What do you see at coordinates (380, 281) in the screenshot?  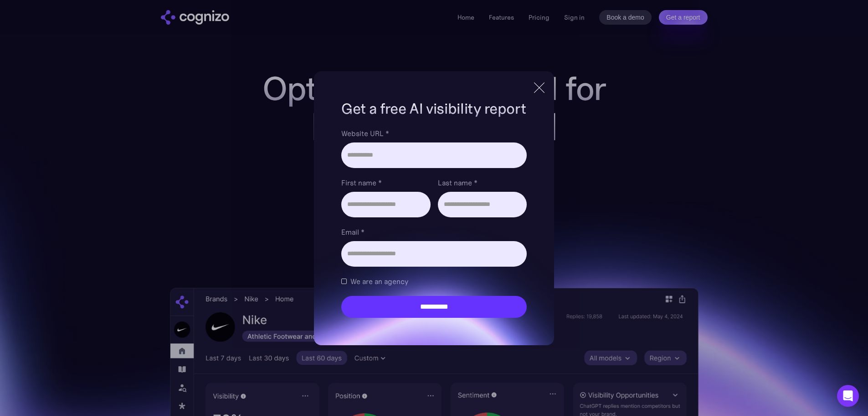 I see `span: We are an agency` at bounding box center [380, 281].